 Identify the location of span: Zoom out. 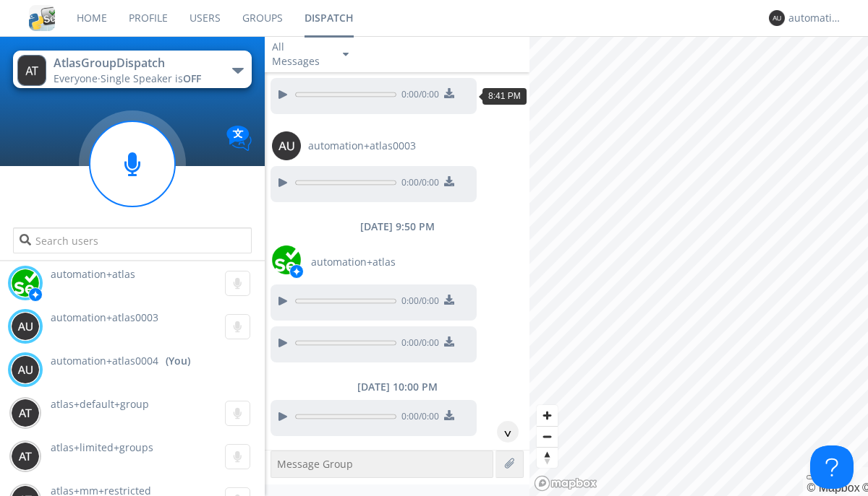
(547, 437).